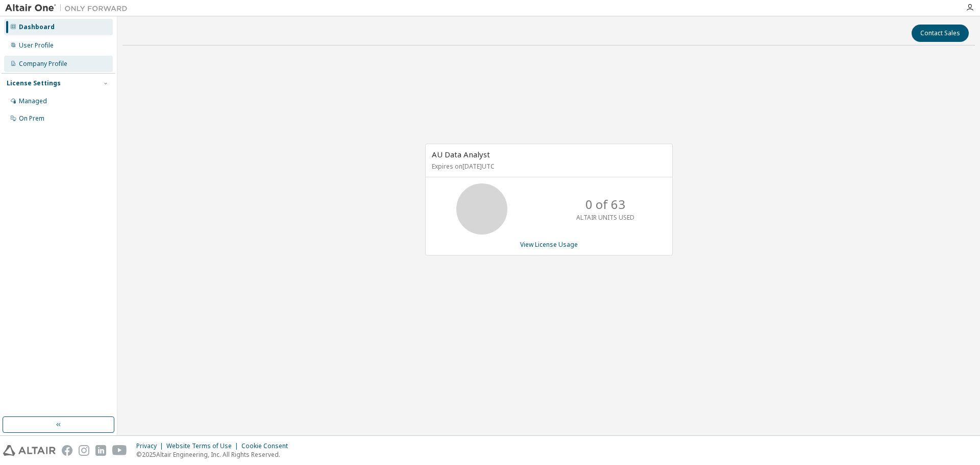  What do you see at coordinates (43, 64) in the screenshot?
I see `div: Company Profile` at bounding box center [43, 64].